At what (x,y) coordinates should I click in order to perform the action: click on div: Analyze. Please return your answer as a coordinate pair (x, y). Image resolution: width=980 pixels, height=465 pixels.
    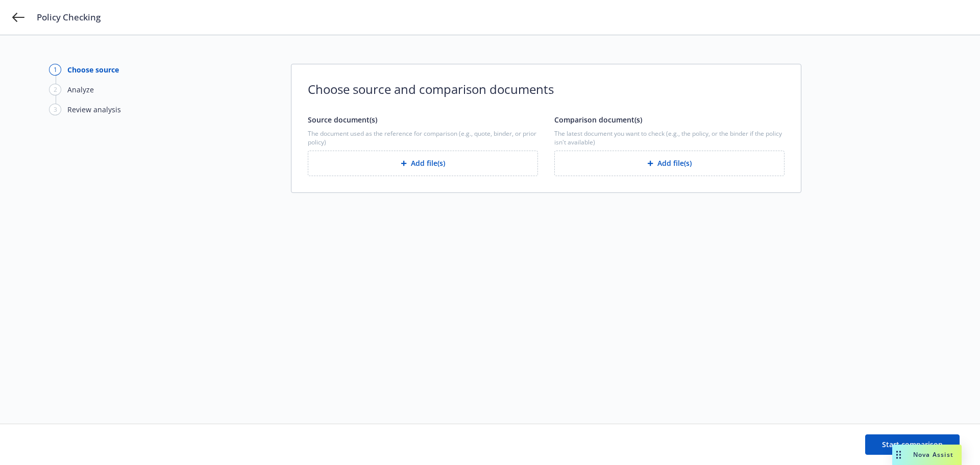
    Looking at the image, I should click on (81, 90).